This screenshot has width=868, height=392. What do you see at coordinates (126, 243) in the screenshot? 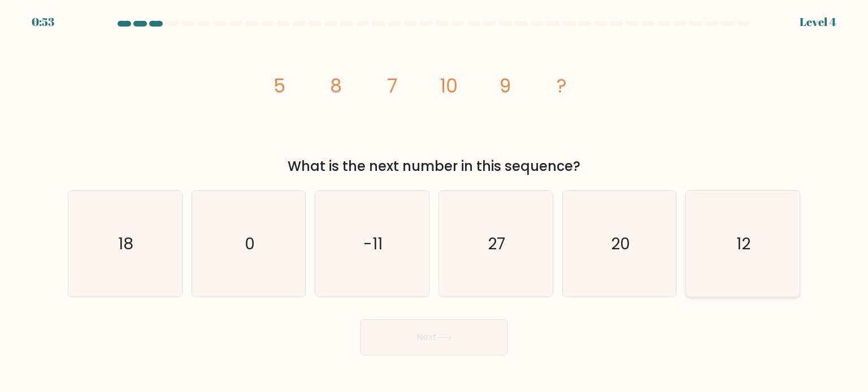
I see `text: 18` at bounding box center [126, 243].